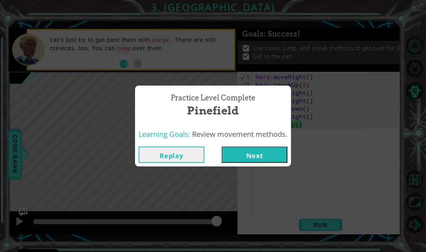  I want to click on span: Practice Level Complete, so click(213, 98).